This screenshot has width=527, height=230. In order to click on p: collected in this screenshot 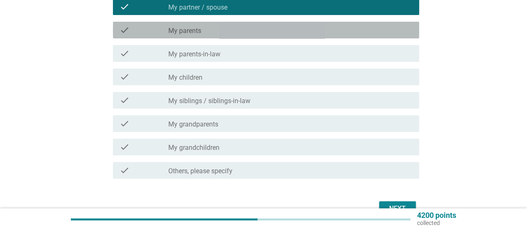, I will do `click(437, 223)`.